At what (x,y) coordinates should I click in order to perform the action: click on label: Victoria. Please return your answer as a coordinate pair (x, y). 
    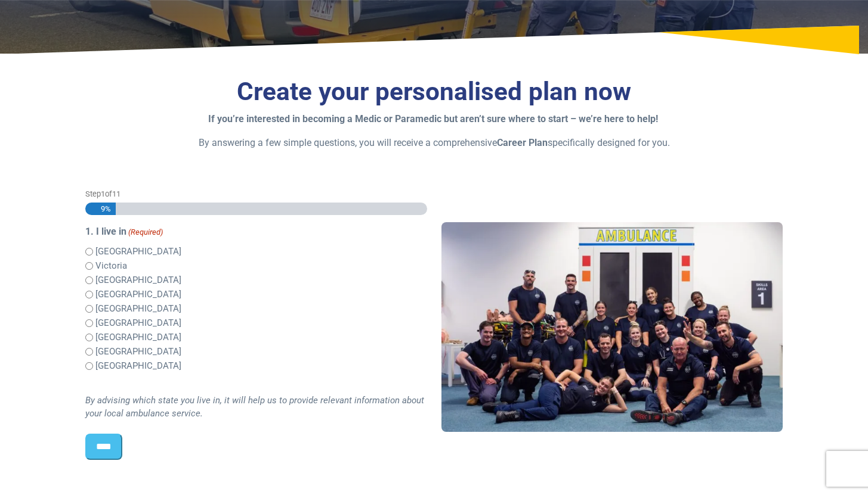
    Looking at the image, I should click on (111, 266).